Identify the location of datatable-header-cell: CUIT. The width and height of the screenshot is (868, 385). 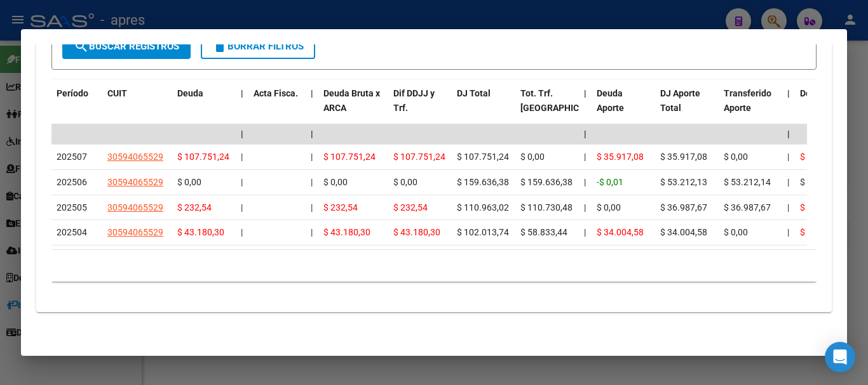
(137, 108).